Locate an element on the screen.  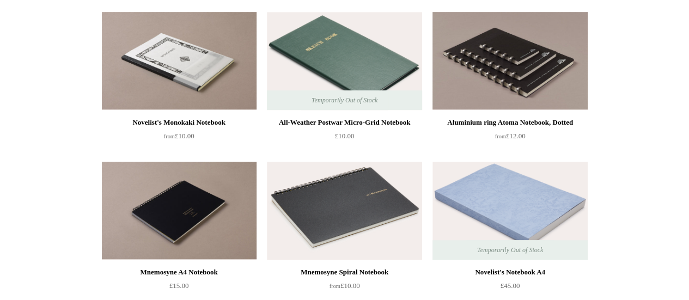
span: £45.00 is located at coordinates (511, 286).